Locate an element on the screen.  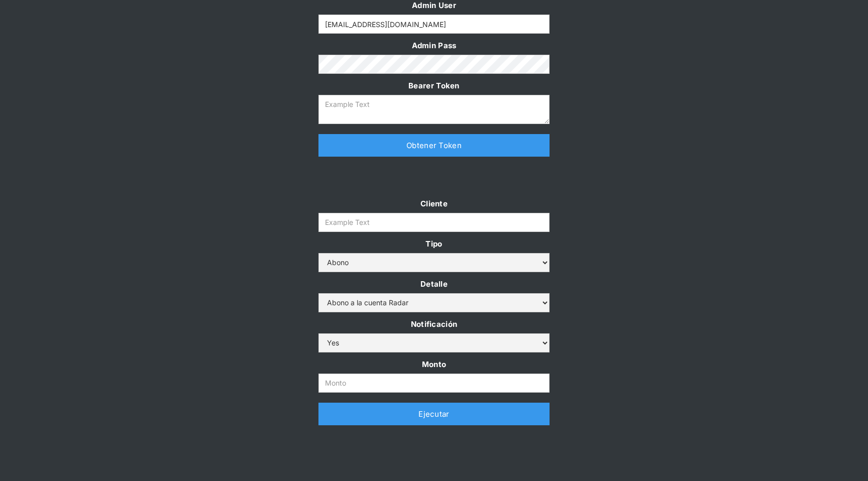
label: Admin Pass is located at coordinates (434, 45).